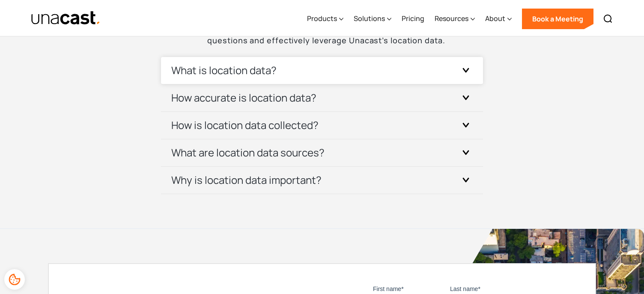  Describe the element at coordinates (244, 97) in the screenshot. I see `h3: How accurate is location data?` at that location.